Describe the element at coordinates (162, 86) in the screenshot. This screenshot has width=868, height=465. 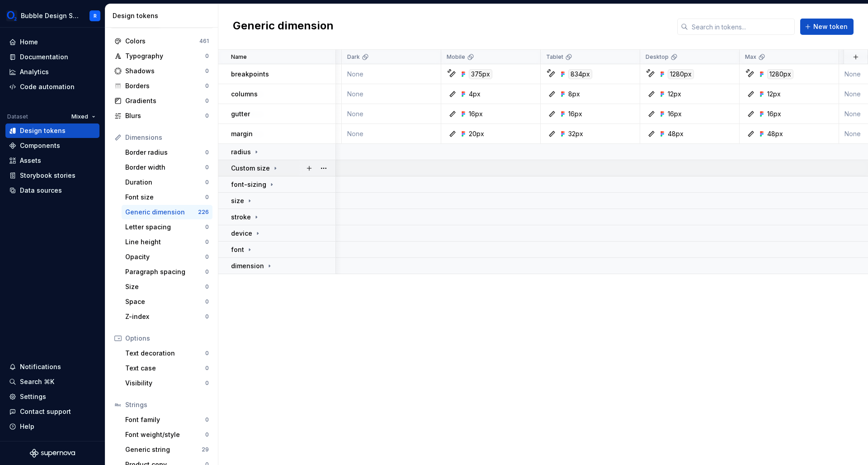
I see `a: Borders0` at that location.